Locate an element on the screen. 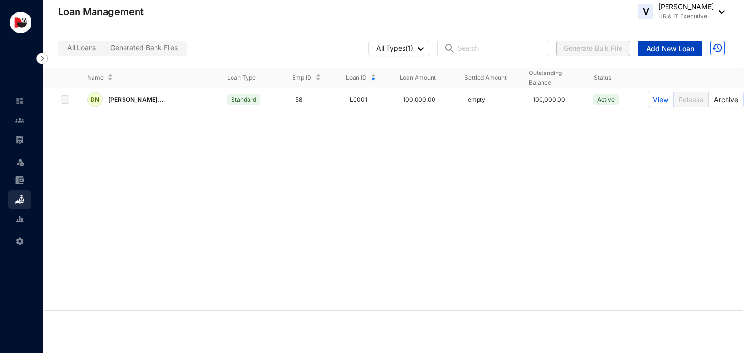 The image size is (744, 353). span: Loan ID is located at coordinates (356, 78).